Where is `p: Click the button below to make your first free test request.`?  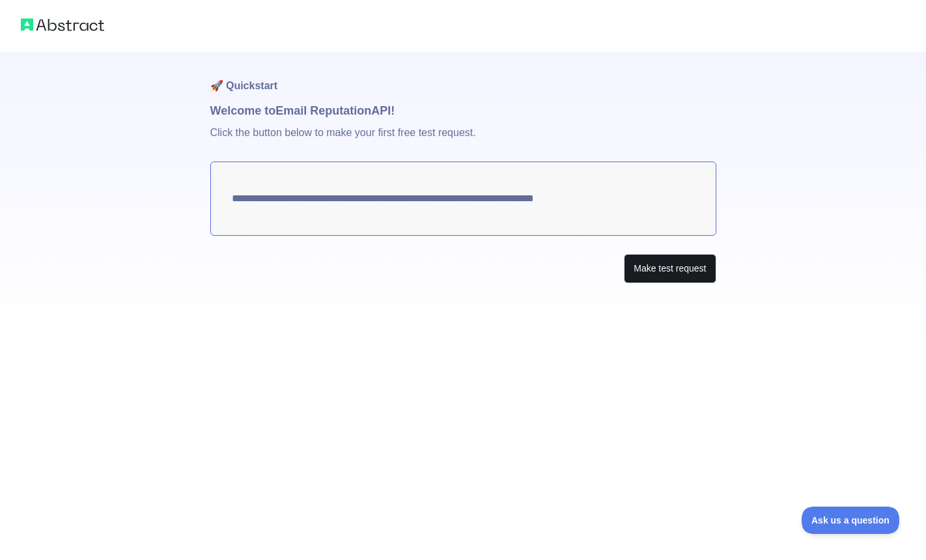
p: Click the button below to make your first free test request. is located at coordinates (463, 141).